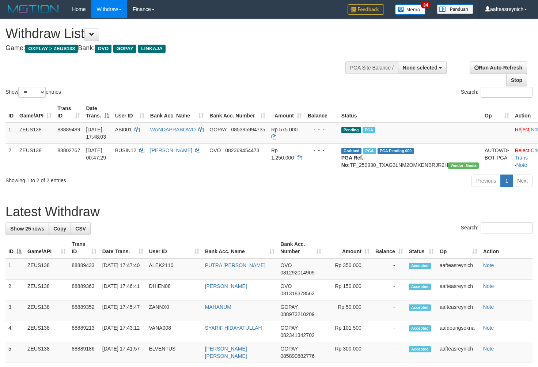 The width and height of the screenshot is (538, 367). I want to click on span: Copy 085395994735 to clipboard, so click(248, 129).